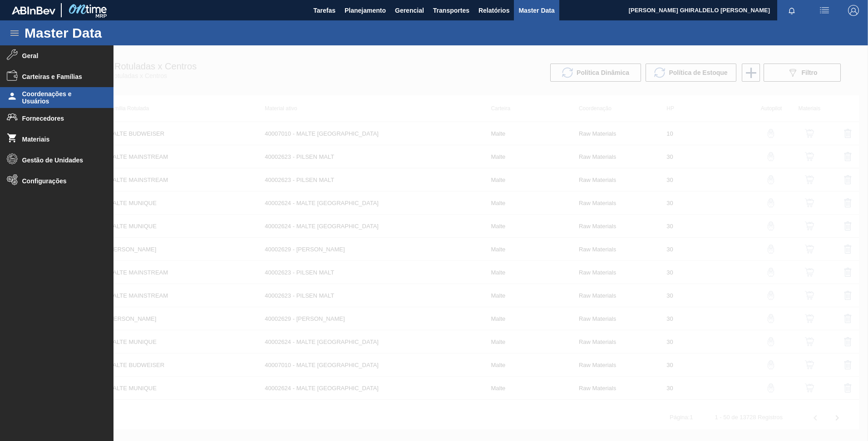 The width and height of the screenshot is (868, 441). What do you see at coordinates (60, 118) in the screenshot?
I see `span: Fornecedores` at bounding box center [60, 118].